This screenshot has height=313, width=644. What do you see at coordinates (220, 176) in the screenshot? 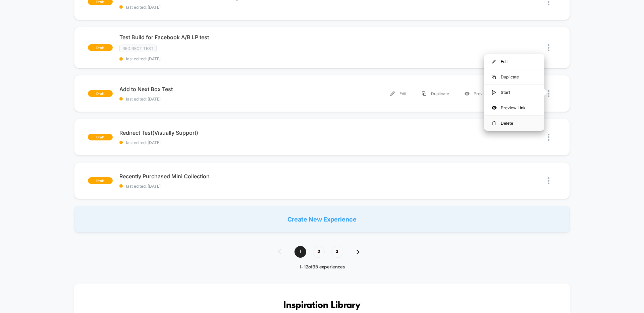
I see `span: Recently Purchased Mini Collection` at bounding box center [220, 176].